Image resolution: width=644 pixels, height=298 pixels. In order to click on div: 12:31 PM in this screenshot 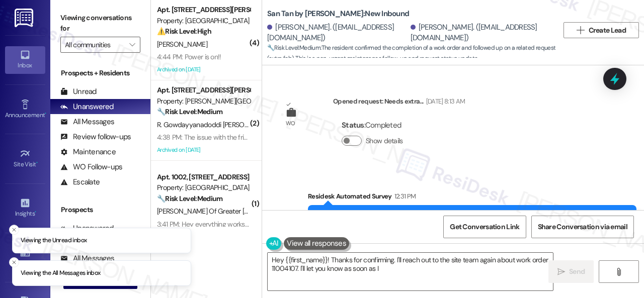, I will do `click(404, 196)`.